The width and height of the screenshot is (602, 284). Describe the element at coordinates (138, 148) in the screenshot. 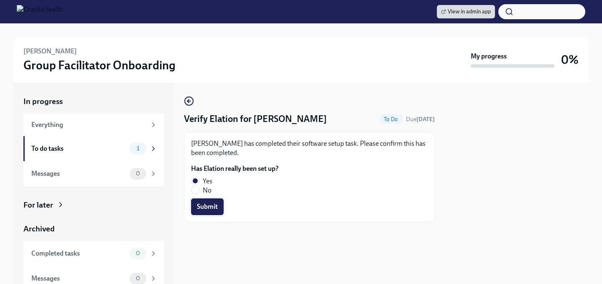

I see `span: 1` at that location.